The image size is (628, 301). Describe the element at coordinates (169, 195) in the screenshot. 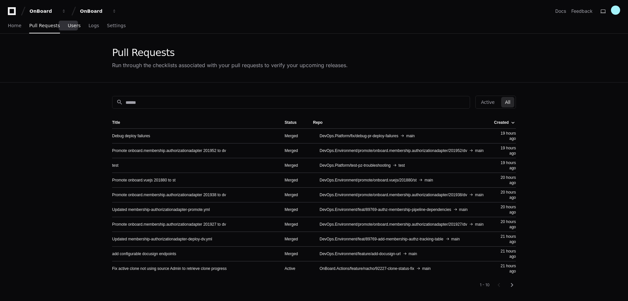

I see `a: Promote onboard.membership.authorizationadapter 201938 to dv` at that location.